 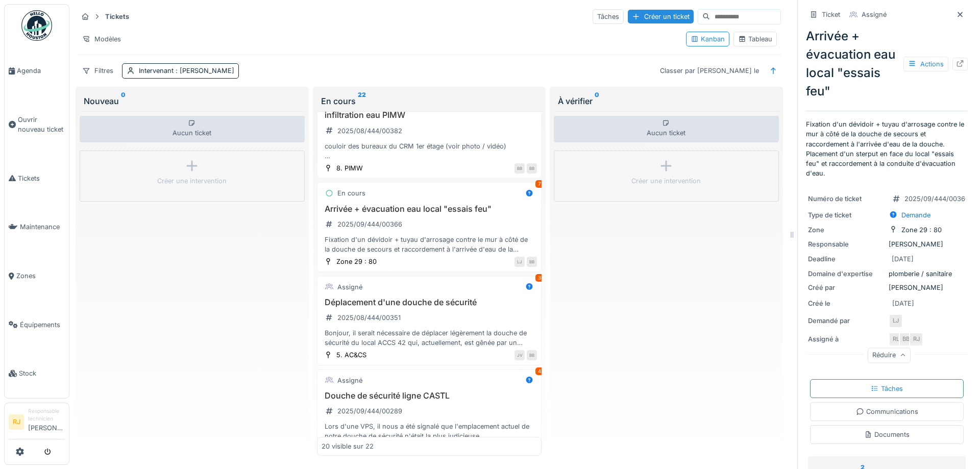 What do you see at coordinates (430, 209) in the screenshot?
I see `h3: Arrivée + évacuation eau local "essais feu"` at bounding box center [430, 209].